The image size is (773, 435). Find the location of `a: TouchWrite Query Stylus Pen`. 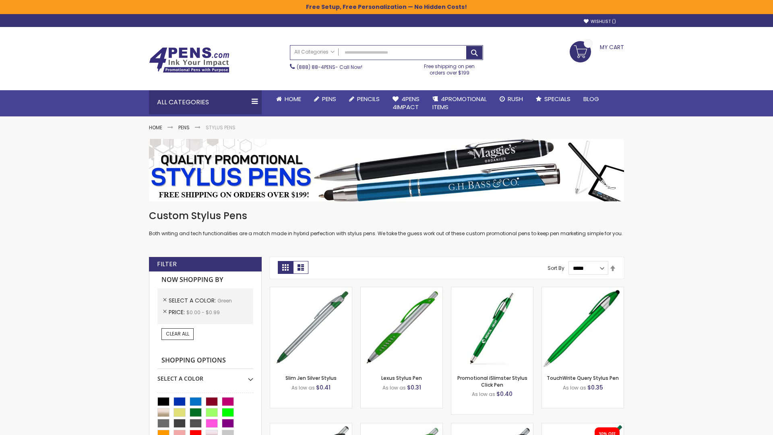

a: TouchWrite Query Stylus Pen is located at coordinates (582, 377).